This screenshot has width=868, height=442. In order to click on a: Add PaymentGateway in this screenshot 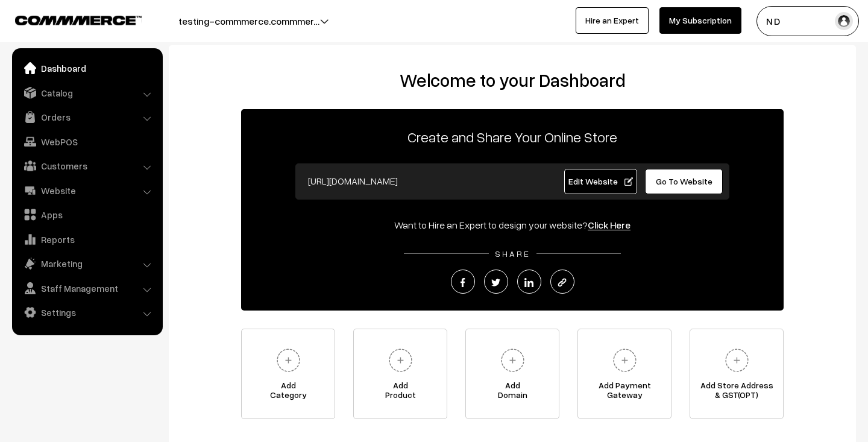, I will do `click(624, 374)`.